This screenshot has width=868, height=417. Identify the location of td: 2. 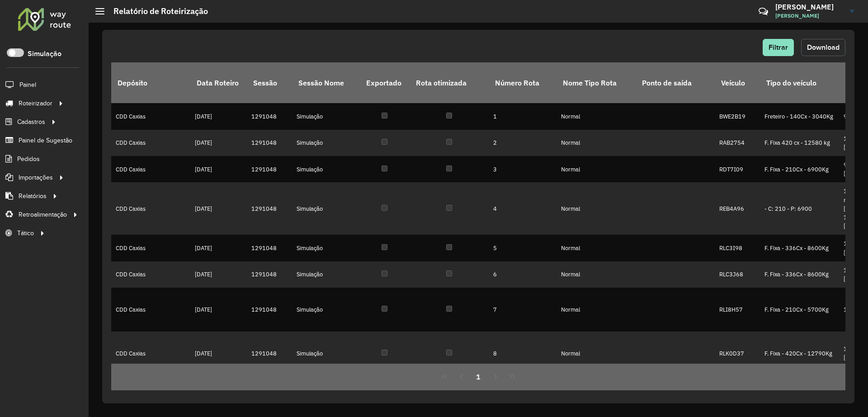
(522, 143).